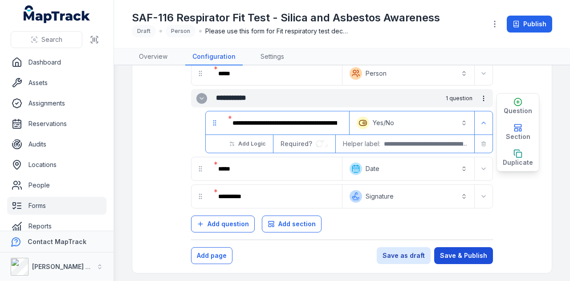 The height and width of the screenshot is (281, 570). I want to click on button: Date, so click(409, 169).